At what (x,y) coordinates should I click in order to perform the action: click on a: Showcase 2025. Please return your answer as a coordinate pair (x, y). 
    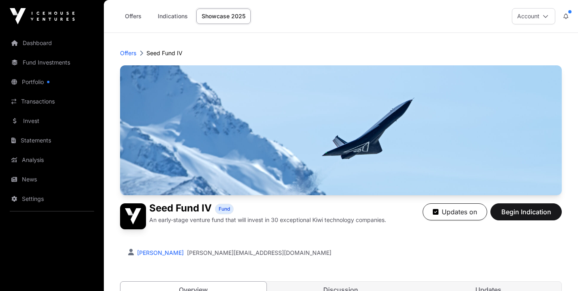
    Looking at the image, I should click on (223, 16).